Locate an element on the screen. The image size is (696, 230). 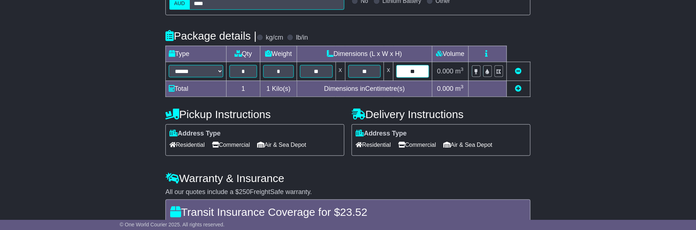
span: © One World Courier 2025. All rights reserved. is located at coordinates (172, 225).